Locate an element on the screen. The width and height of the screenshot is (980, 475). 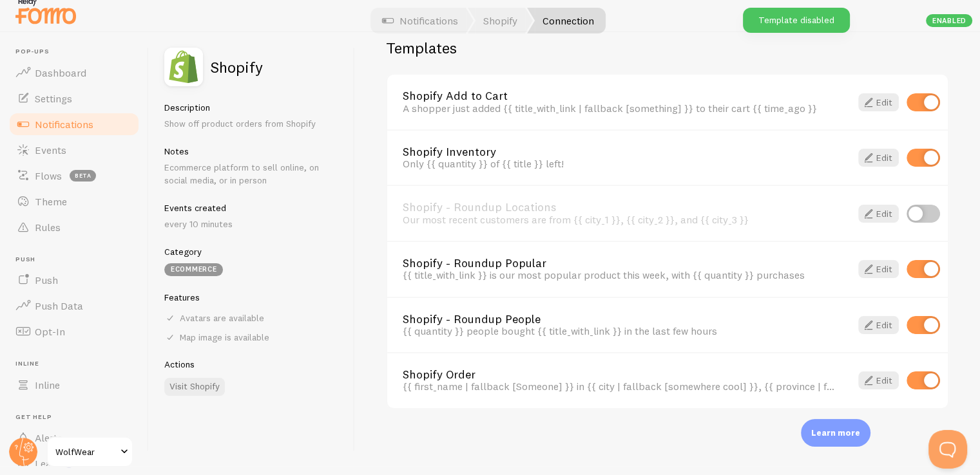
a: Shopify - Roundup Popular is located at coordinates (619, 263).